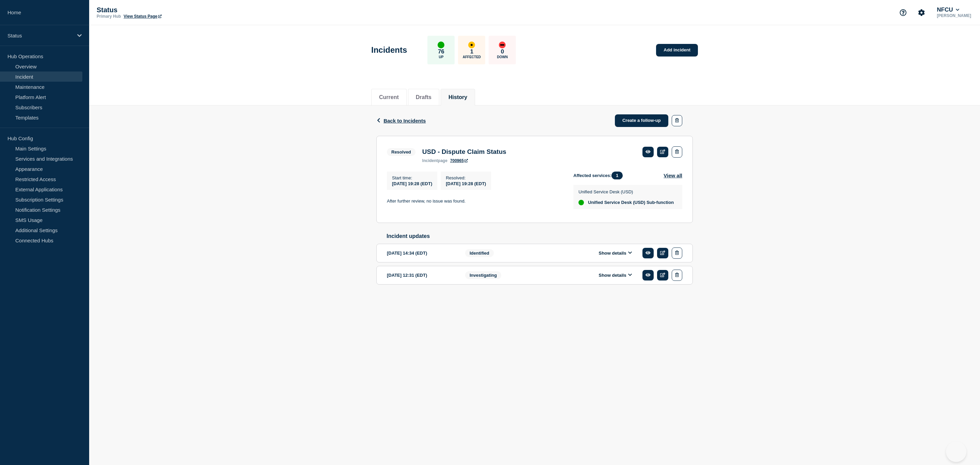 Image resolution: width=980 pixels, height=465 pixels. What do you see at coordinates (459, 160) in the screenshot?
I see `a: 700965` at bounding box center [459, 160].